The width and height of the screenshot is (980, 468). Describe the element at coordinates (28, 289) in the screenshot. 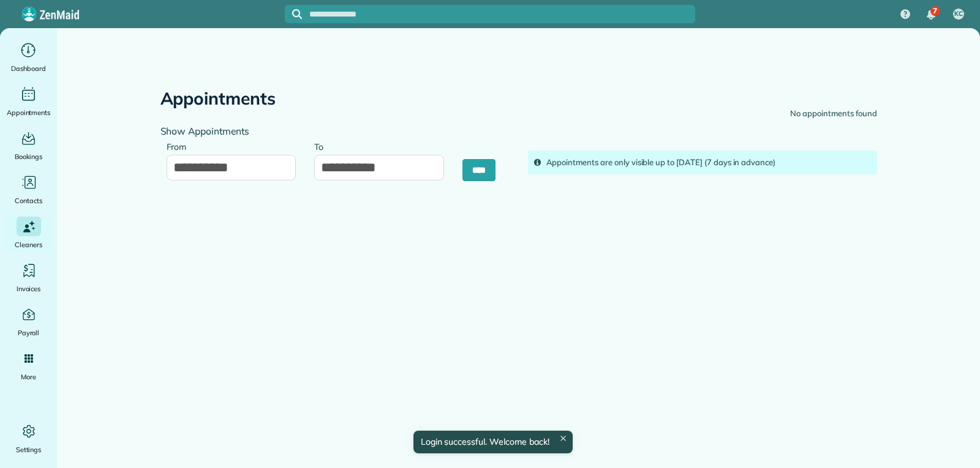

I see `span: Invoices` at that location.